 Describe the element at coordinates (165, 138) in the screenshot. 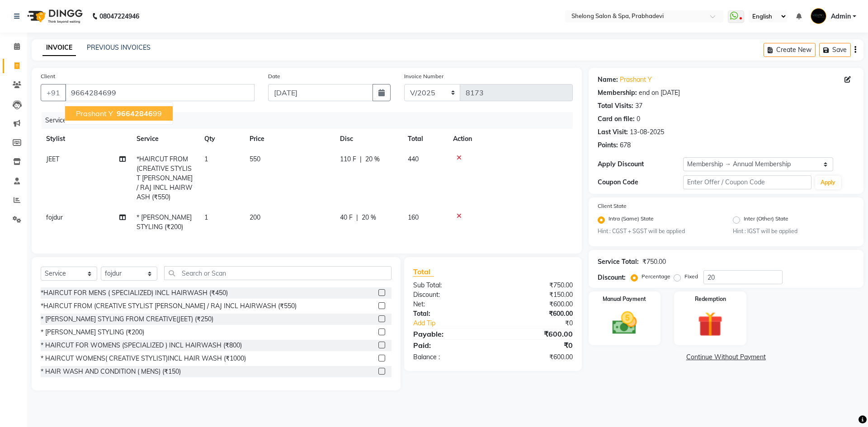

I see `th: Service` at that location.